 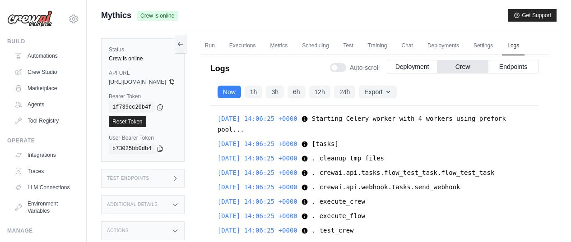 I want to click on span: . execute_flow, so click(x=338, y=216).